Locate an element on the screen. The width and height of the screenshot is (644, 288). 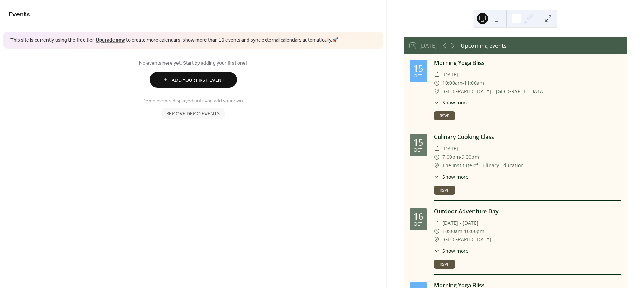
button: Add Your First Event is located at coordinates (193, 80).